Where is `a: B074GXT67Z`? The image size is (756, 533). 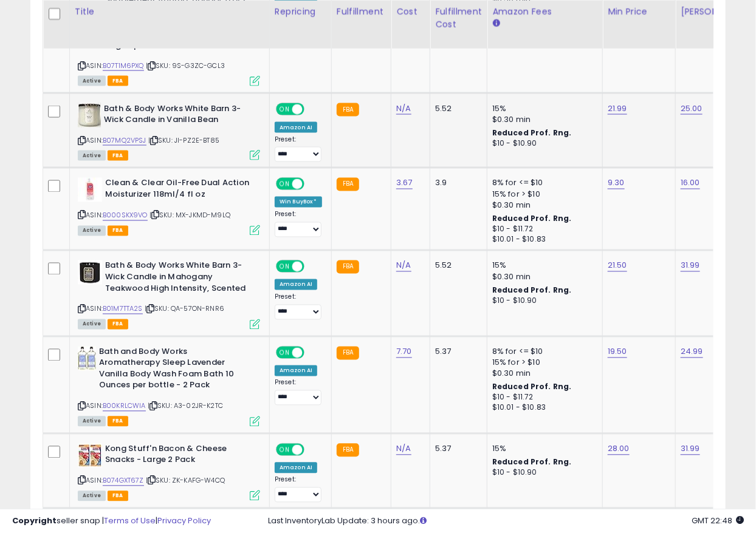
a: B074GXT67Z is located at coordinates (123, 481).